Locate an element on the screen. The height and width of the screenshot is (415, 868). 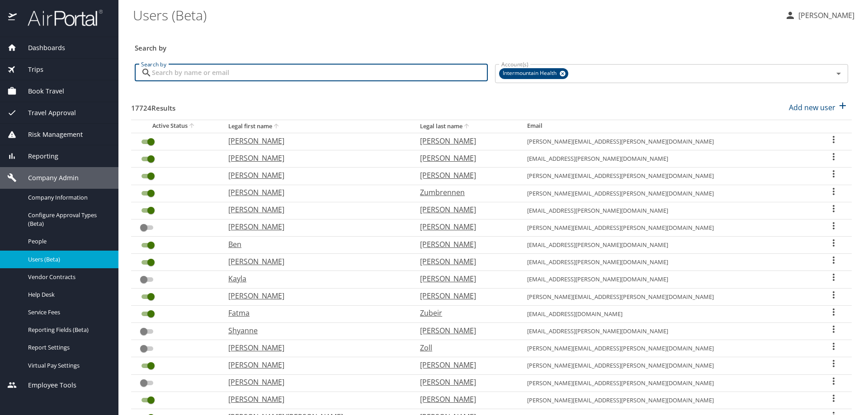
p: Ben is located at coordinates (315, 244).